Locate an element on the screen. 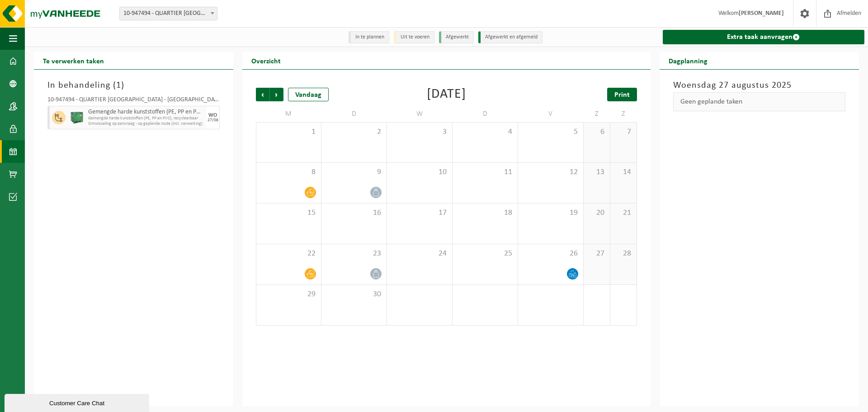 Image resolution: width=868 pixels, height=412 pixels. span: 10 is located at coordinates (420, 173).